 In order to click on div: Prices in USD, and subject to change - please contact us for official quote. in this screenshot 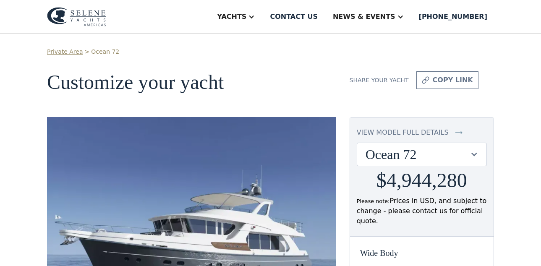, I will do `click(422, 211)`.